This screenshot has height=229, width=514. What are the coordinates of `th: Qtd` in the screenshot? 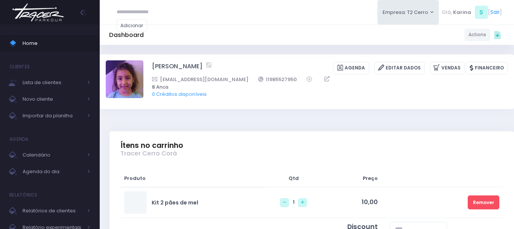 It's located at (294, 178).